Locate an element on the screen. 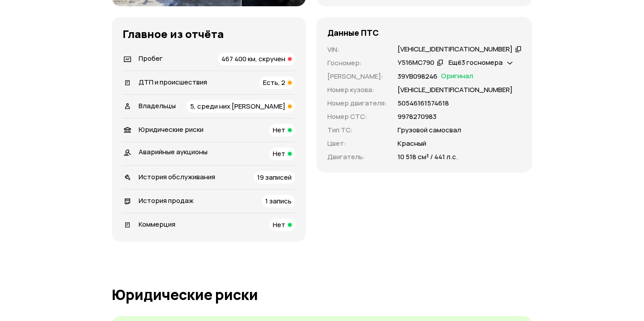 This screenshot has height=321, width=644. span: Юридические риски is located at coordinates (171, 129).